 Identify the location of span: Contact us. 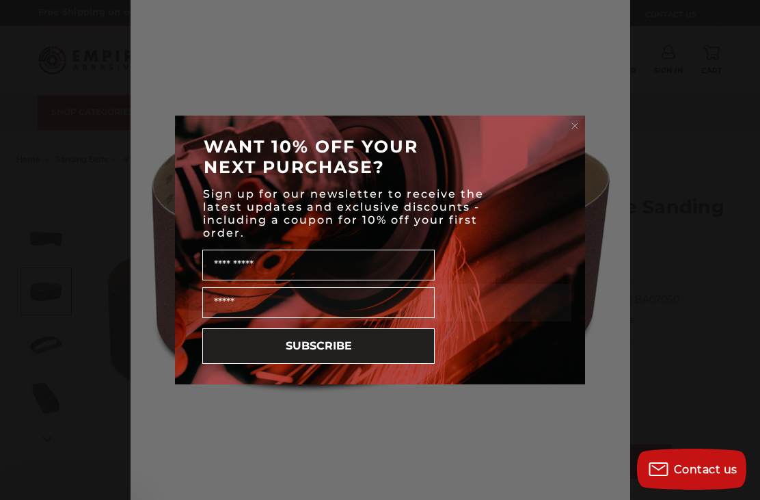
(705, 469).